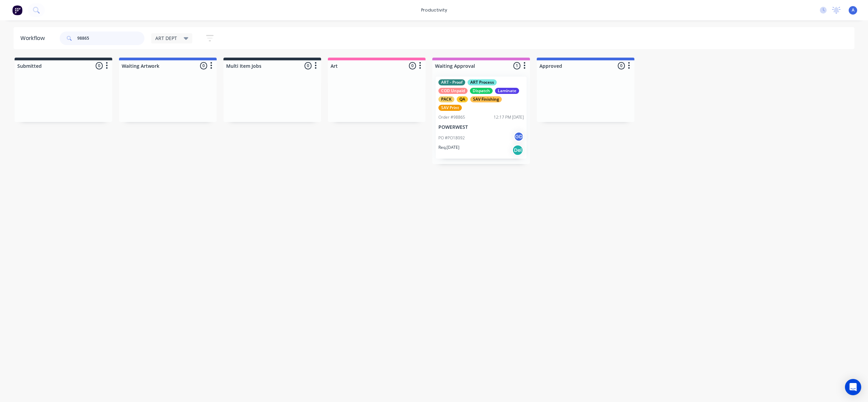  What do you see at coordinates (853, 387) in the screenshot?
I see `div: Open Intercom Messenger` at bounding box center [853, 387].